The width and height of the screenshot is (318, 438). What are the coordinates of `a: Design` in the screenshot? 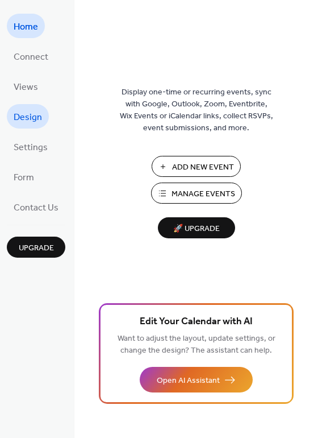 It's located at (28, 116).